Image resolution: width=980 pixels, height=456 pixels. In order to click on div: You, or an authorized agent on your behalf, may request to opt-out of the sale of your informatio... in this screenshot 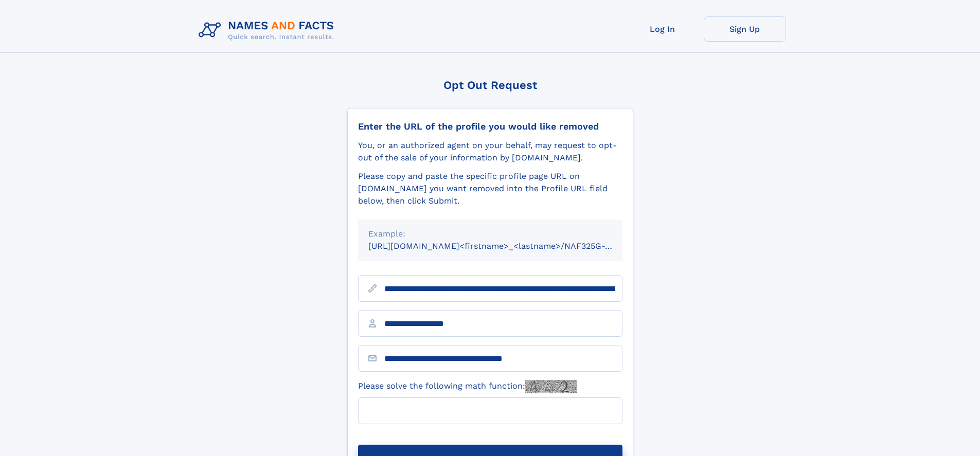, I will do `click(490, 151)`.